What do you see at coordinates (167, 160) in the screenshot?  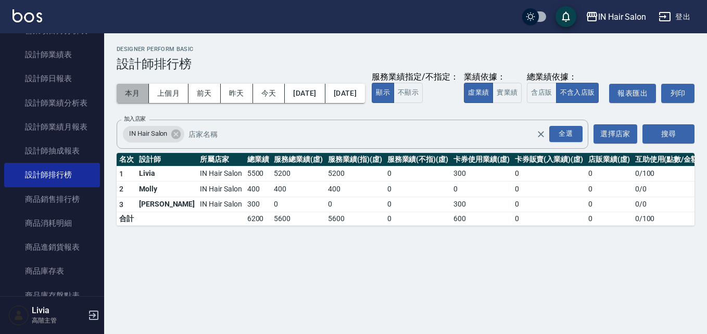 I see `th: 設計師` at bounding box center [167, 160].